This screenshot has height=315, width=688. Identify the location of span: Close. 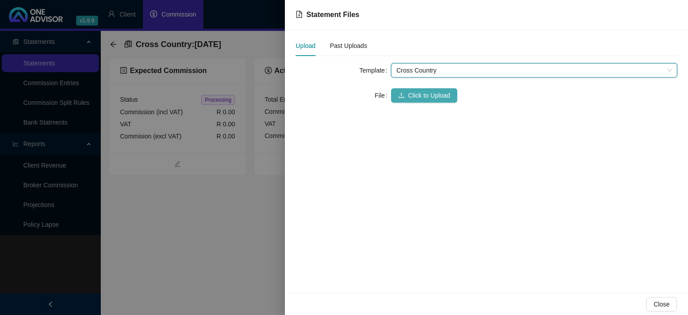
(661, 304).